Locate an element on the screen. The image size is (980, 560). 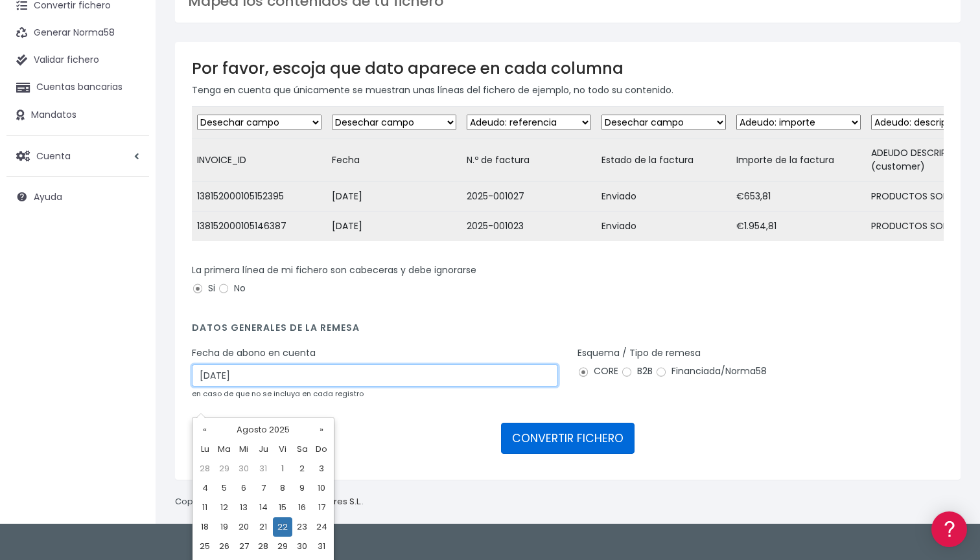
label: No is located at coordinates (231, 288).